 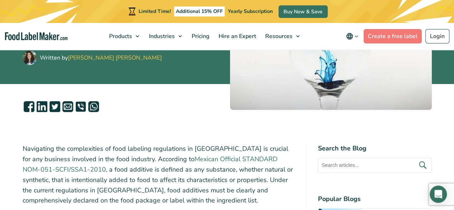 I want to click on a: Industries, so click(x=165, y=36).